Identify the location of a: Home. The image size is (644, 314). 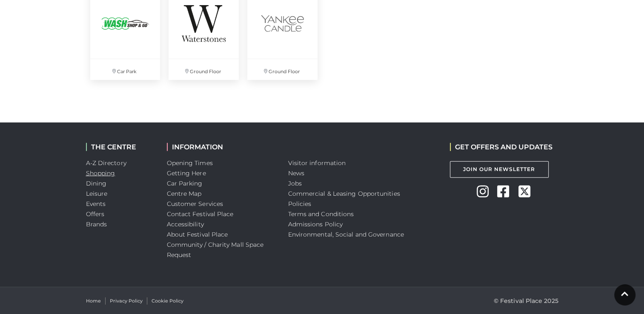
(93, 301).